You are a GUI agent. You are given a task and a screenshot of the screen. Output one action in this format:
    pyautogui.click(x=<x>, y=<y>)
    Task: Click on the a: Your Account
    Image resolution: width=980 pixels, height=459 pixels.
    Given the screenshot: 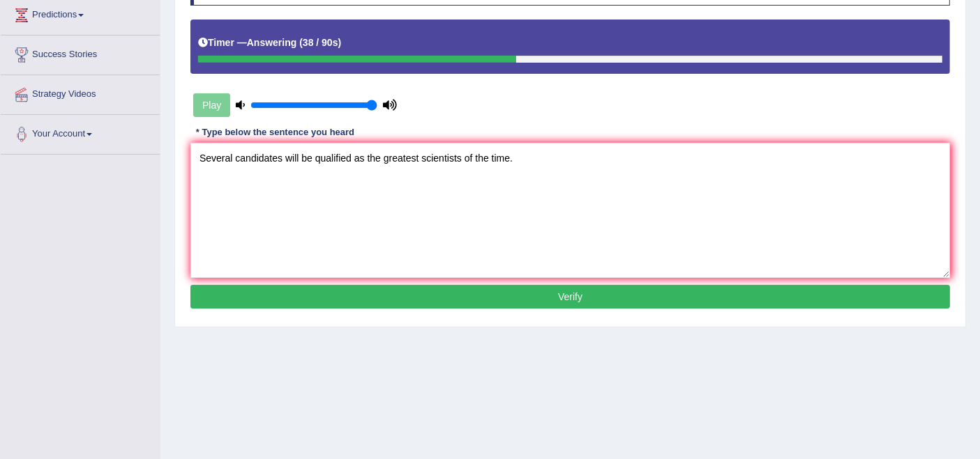 What is the action you would take?
    pyautogui.click(x=81, y=133)
    